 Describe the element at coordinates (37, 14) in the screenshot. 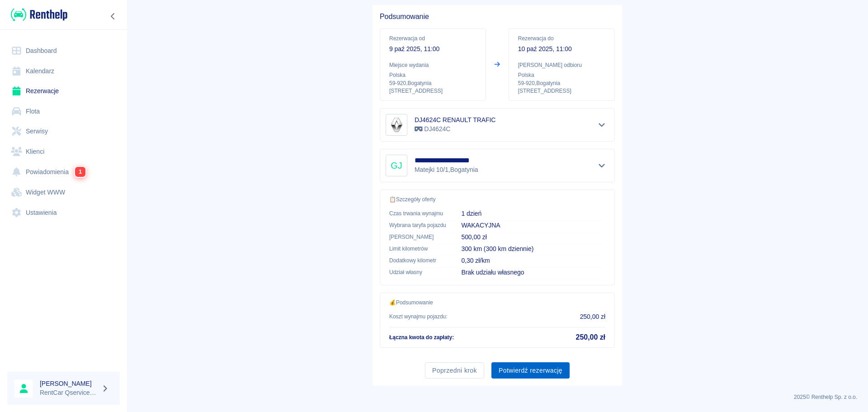

I see `a: Renthelp logo` at that location.